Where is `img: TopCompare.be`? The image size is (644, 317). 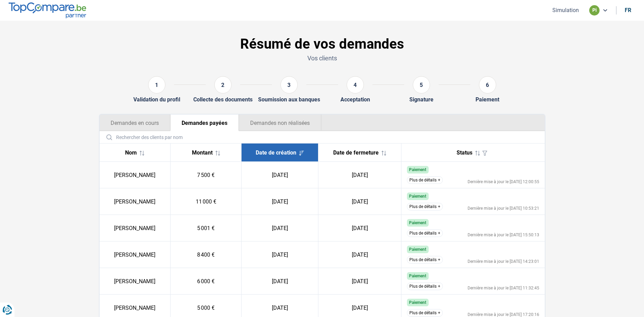
img: TopCompare.be is located at coordinates (47, 10).